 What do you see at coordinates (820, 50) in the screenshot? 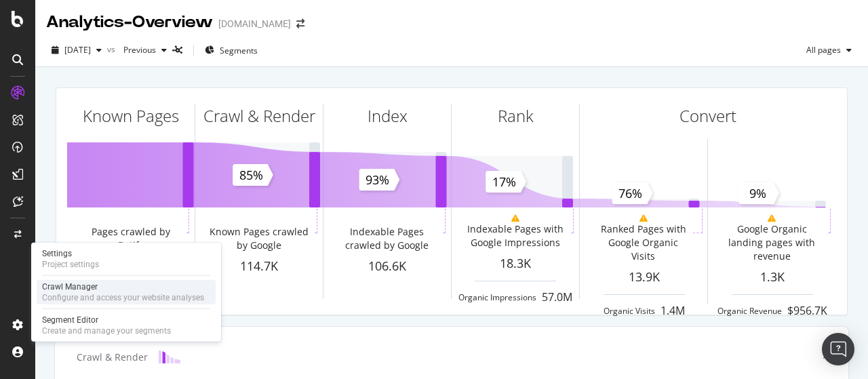
I see `span: All pages` at bounding box center [820, 50].